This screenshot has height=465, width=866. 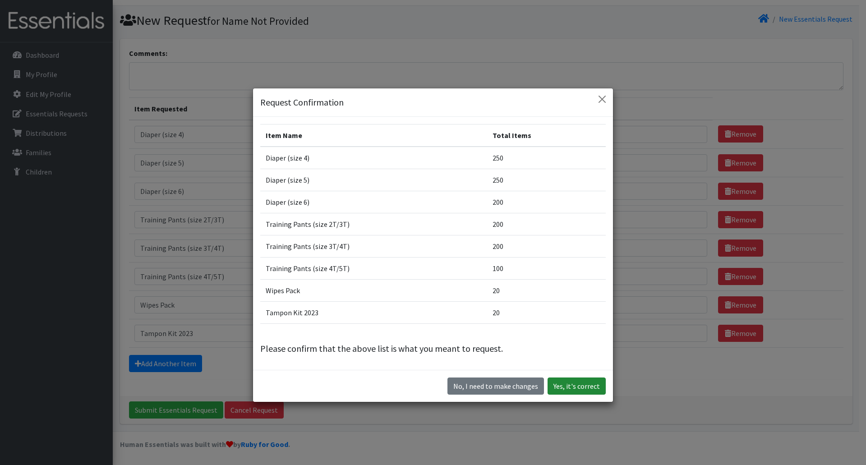 What do you see at coordinates (374, 136) in the screenshot?
I see `th: Item Name` at bounding box center [374, 136].